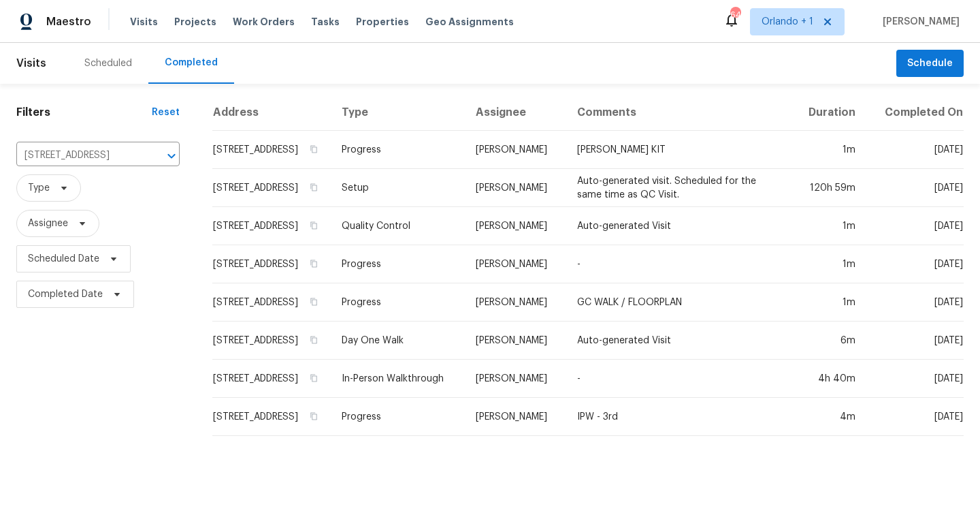 This screenshot has width=980, height=530. What do you see at coordinates (915, 112) in the screenshot?
I see `th: Completed On` at bounding box center [915, 112].